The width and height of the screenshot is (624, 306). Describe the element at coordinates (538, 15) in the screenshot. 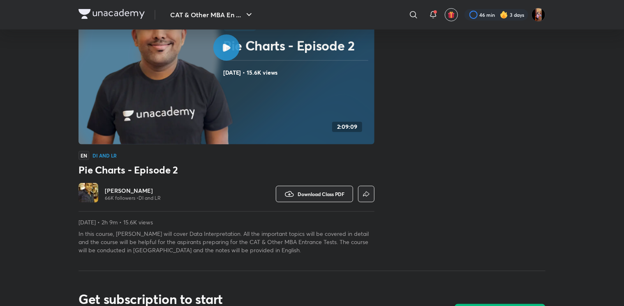

I see `img: Aayushi Kumari` at that location.